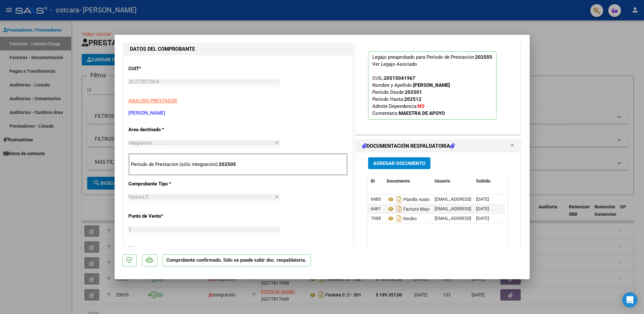 The width and height of the screenshot is (644, 314). I want to click on p: CUIT, so click(162, 69).